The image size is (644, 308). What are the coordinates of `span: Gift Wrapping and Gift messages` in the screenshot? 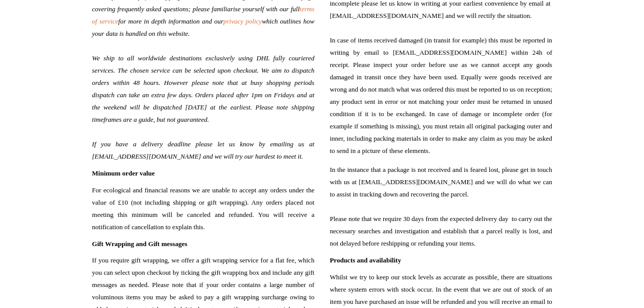 It's located at (140, 244).